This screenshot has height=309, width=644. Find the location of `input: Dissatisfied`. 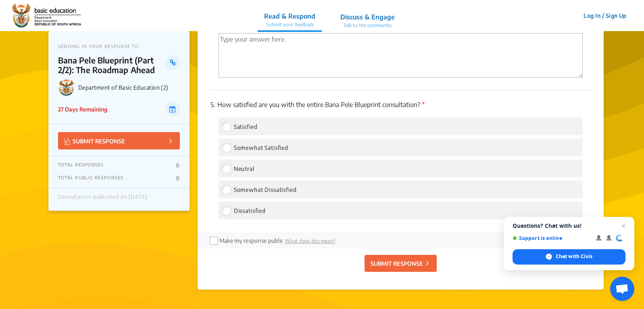

input: Dissatisfied is located at coordinates (227, 210).